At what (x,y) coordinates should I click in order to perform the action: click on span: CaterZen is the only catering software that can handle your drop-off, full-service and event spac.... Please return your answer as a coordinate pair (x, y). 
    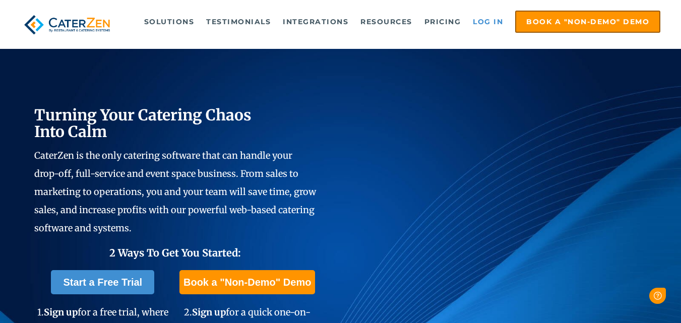
    Looking at the image, I should click on (175, 192).